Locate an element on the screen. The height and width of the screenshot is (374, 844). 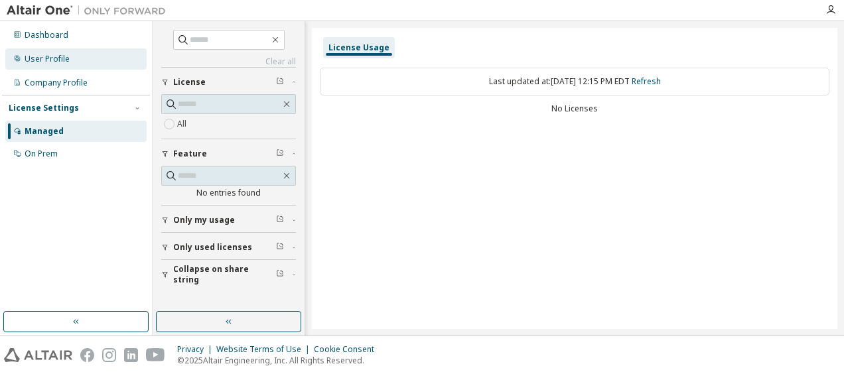
span: Feature is located at coordinates (190, 154).